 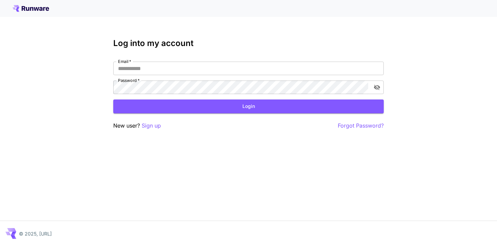 I want to click on p: New user?, so click(x=137, y=126).